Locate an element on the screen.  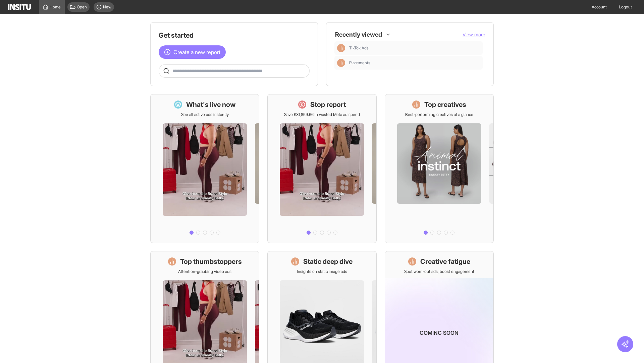
h1: What's live now is located at coordinates (211, 105).